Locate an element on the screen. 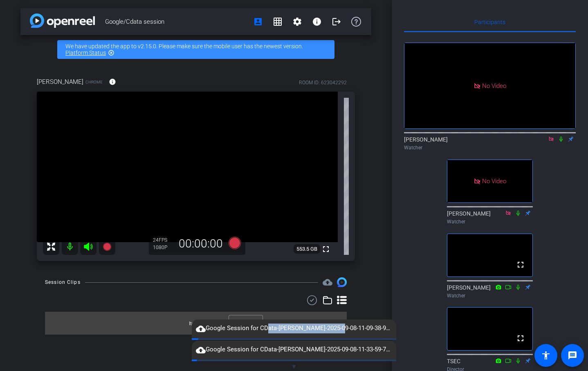 Image resolution: width=588 pixels, height=371 pixels. mat-icon: highlight_off is located at coordinates (111, 53).